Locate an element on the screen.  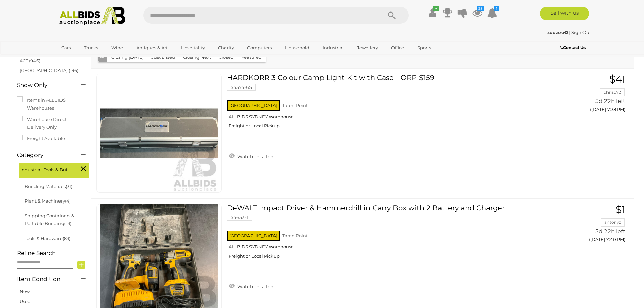
a: Plant & Machinery(4) is located at coordinates (48, 201).